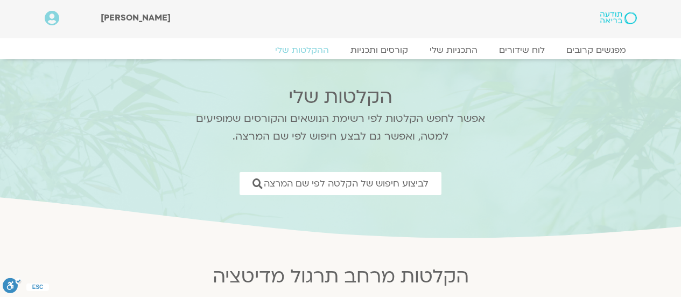 This screenshot has width=681, height=297. I want to click on a: קורסים ותכניות, so click(379, 50).